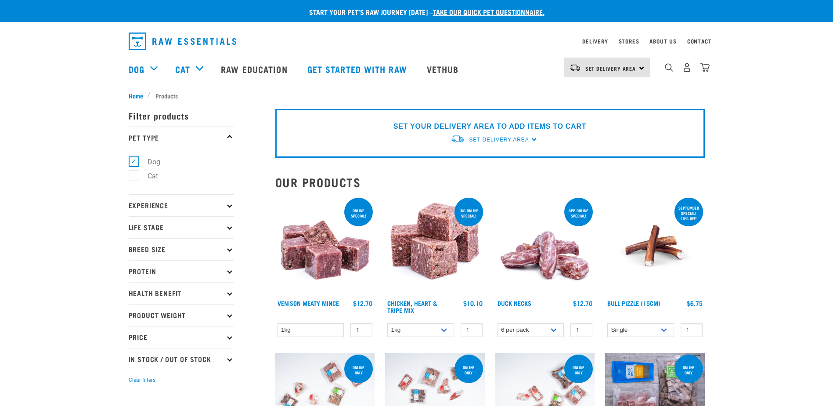  I want to click on p: Health Benefit, so click(181, 293).